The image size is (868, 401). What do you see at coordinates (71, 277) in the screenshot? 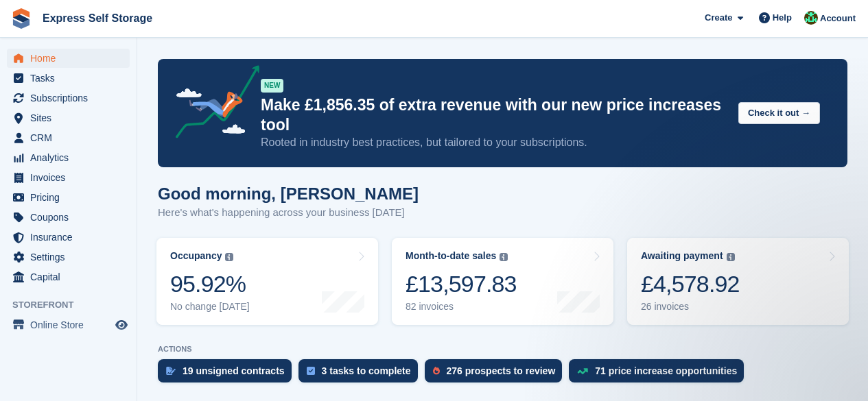
I see `span: Capital` at bounding box center [71, 277].